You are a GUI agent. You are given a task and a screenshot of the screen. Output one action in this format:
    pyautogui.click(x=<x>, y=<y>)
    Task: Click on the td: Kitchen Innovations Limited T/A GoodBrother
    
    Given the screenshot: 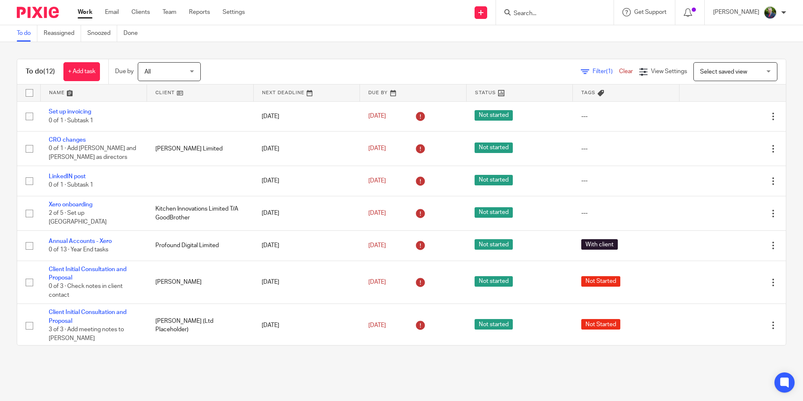 What is the action you would take?
    pyautogui.click(x=200, y=213)
    